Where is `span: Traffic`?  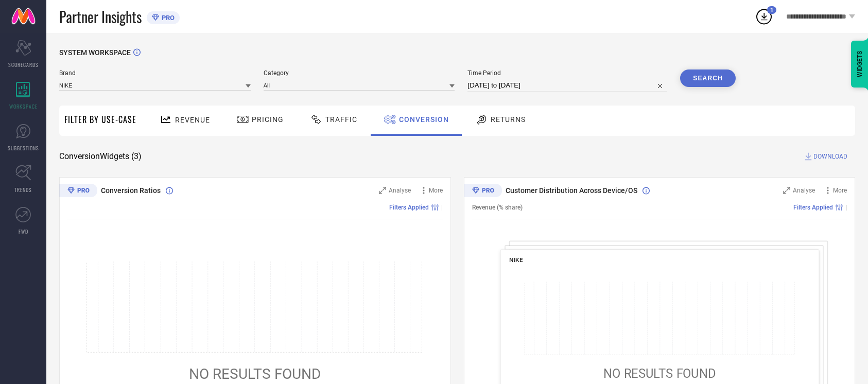 span: Traffic is located at coordinates (341, 120).